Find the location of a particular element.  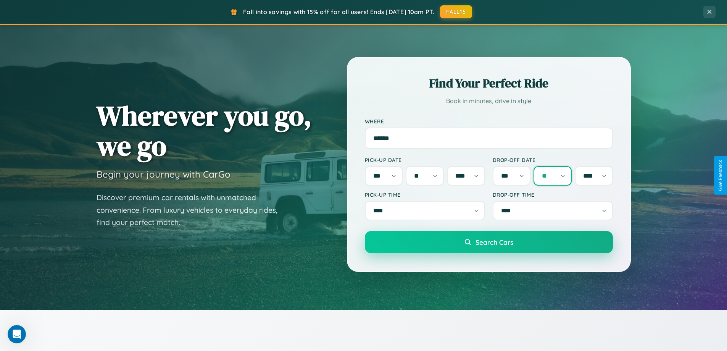

label: Pick-up Time is located at coordinates (425, 194).